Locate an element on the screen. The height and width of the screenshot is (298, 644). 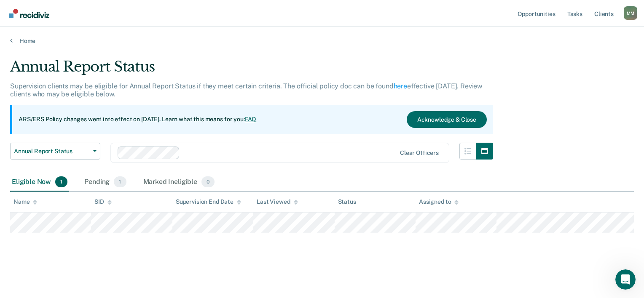
a: FAQ is located at coordinates (250, 119).